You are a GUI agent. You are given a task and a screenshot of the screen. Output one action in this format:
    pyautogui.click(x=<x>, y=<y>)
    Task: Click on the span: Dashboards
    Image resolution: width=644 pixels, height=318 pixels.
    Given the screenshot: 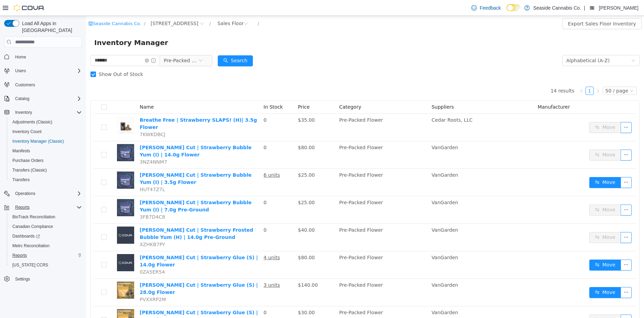 What is the action you would take?
    pyautogui.click(x=46, y=236)
    